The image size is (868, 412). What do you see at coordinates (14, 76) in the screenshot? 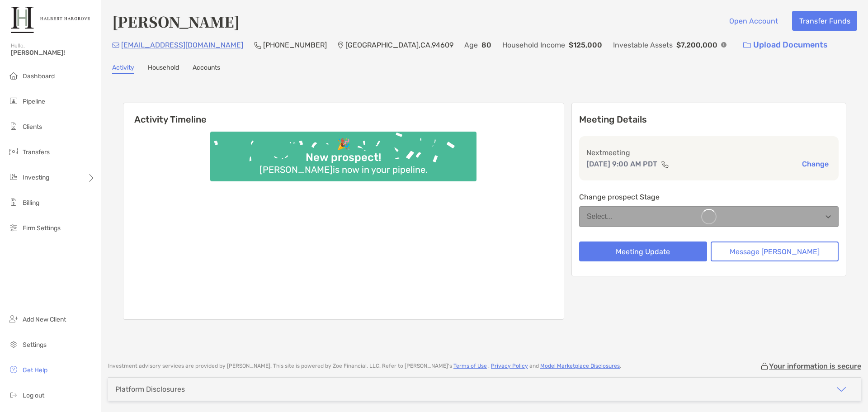
I see `img: dashboard icon` at bounding box center [14, 76].